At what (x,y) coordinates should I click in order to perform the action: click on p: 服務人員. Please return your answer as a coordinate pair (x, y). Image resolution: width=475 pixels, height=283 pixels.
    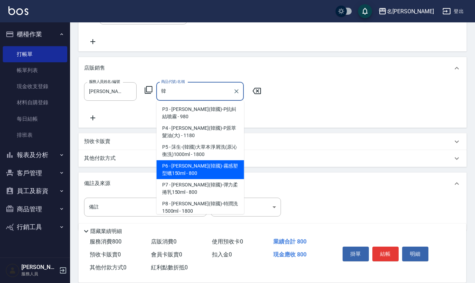
    Looking at the image, I should click on (39, 274).